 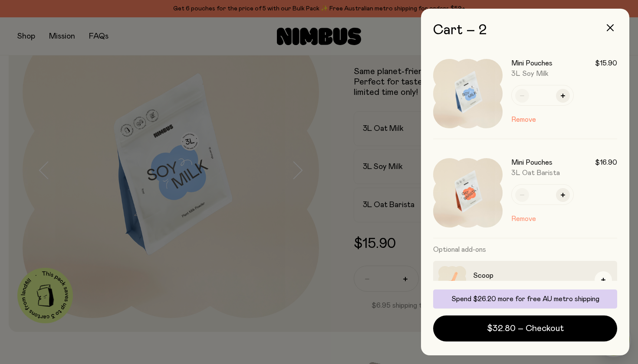 I want to click on span: 3L Oat Barista, so click(x=536, y=173).